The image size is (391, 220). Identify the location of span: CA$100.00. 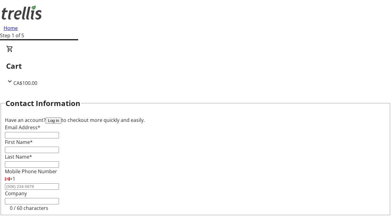
(25, 83).